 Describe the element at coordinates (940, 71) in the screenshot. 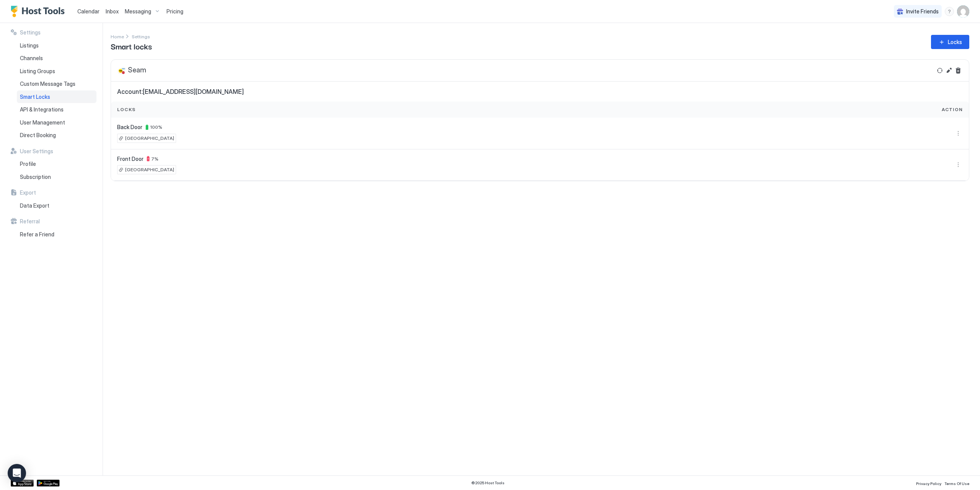

I see `button: Refresh` at that location.